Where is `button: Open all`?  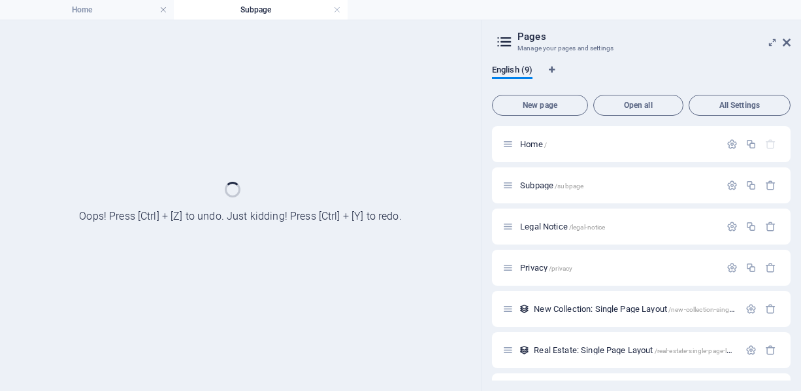 button: Open all is located at coordinates (638, 105).